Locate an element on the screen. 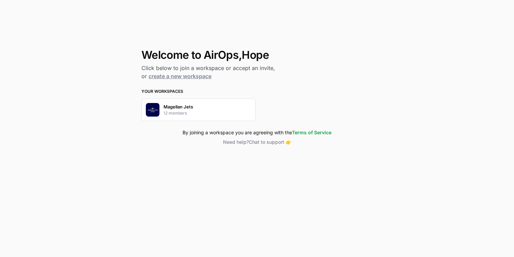 This screenshot has height=257, width=514. div: By joining a workspace you are agreeing with the is located at coordinates (257, 133).